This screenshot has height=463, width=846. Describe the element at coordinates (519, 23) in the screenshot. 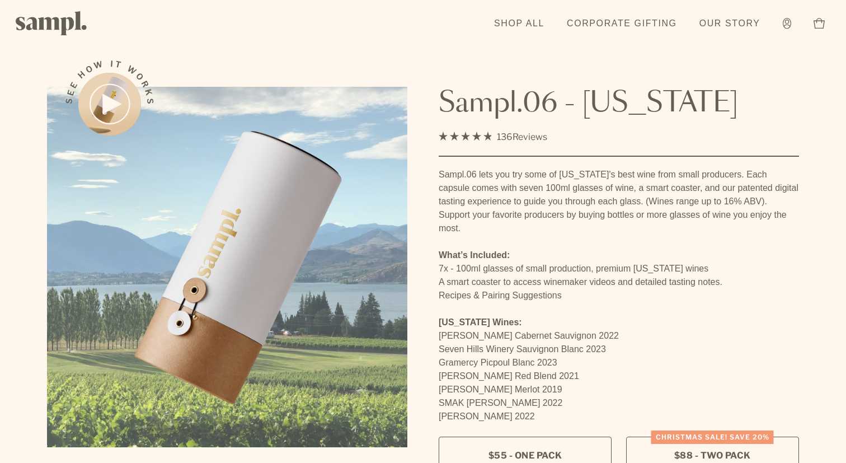

I see `a: Shop All` at that location.